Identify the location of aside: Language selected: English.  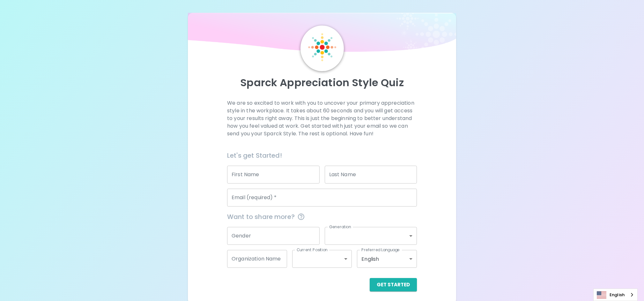
(615, 294).